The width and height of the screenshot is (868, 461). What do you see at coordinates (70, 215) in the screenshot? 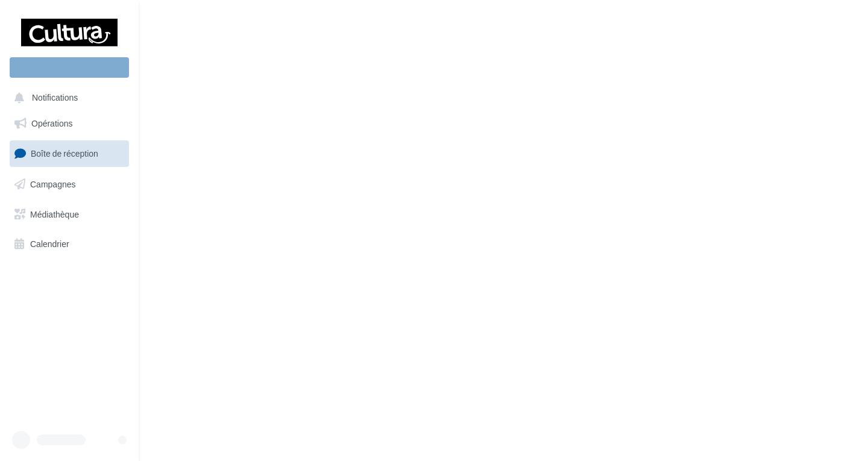
I see `a: Médiathèque` at bounding box center [70, 215].